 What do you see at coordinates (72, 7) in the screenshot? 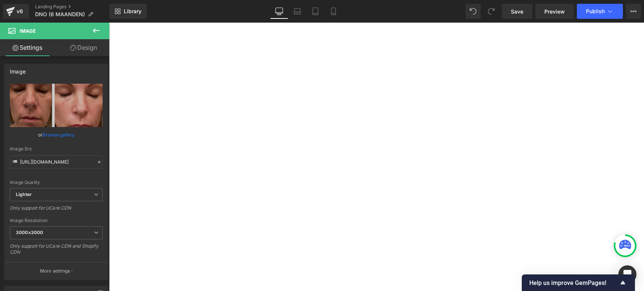
I see `a: Landing Pages` at bounding box center [72, 7].